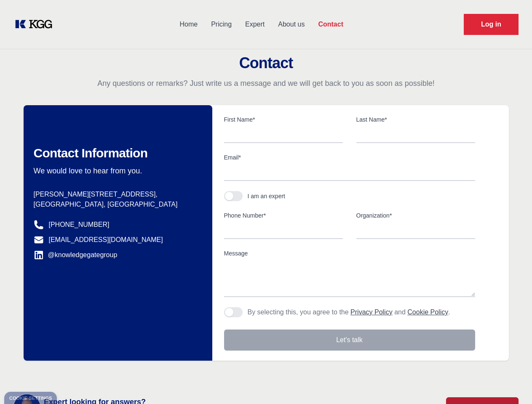 This screenshot has width=532, height=404. Describe the element at coordinates (416, 216) in the screenshot. I see `label: Organization*` at that location.